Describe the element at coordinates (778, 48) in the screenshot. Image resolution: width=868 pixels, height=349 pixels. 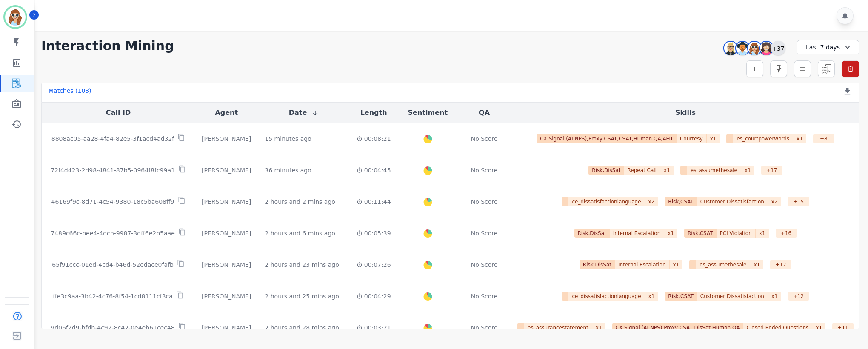
I see `div: +37` at that location.